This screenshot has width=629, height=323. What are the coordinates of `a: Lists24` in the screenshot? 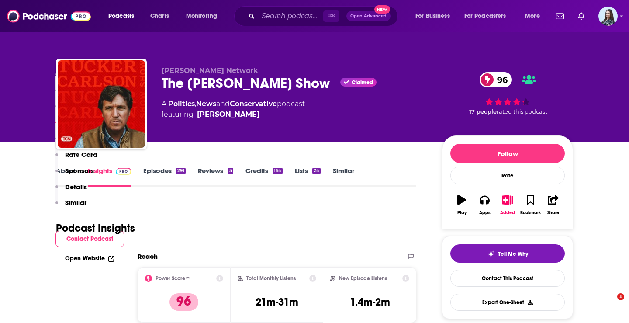 It's located at (308, 176).